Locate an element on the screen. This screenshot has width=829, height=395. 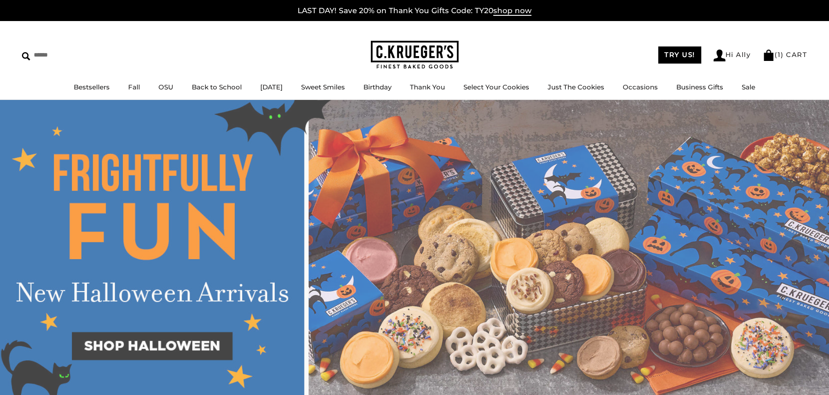
a: Thank You is located at coordinates (427, 87).